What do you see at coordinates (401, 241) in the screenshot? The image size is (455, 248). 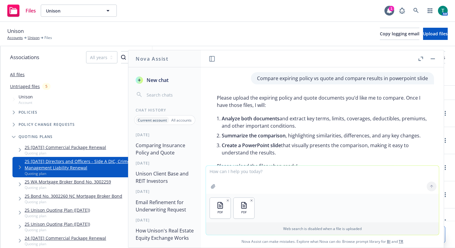 I see `a: TR` at bounding box center [401, 241].